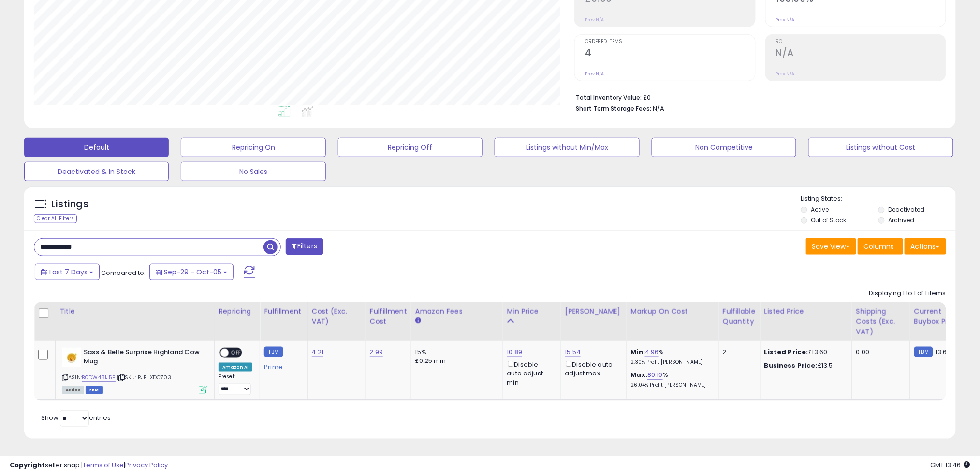 This screenshot has width=980, height=475. I want to click on span: Sep-29 - Oct-05, so click(193, 272).